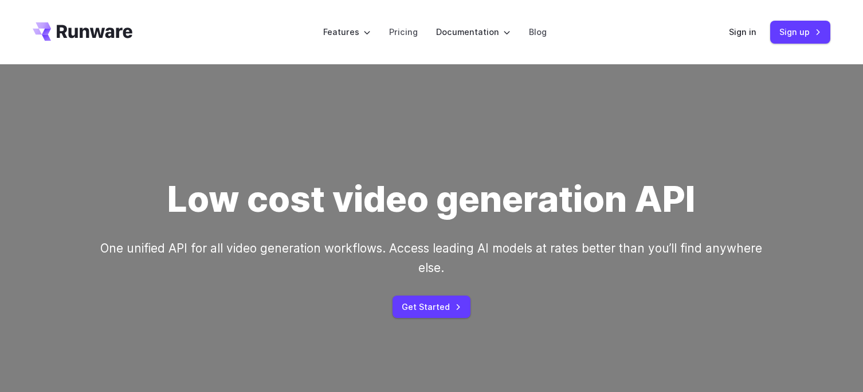 The height and width of the screenshot is (392, 863). I want to click on label: Documentation, so click(474, 32).